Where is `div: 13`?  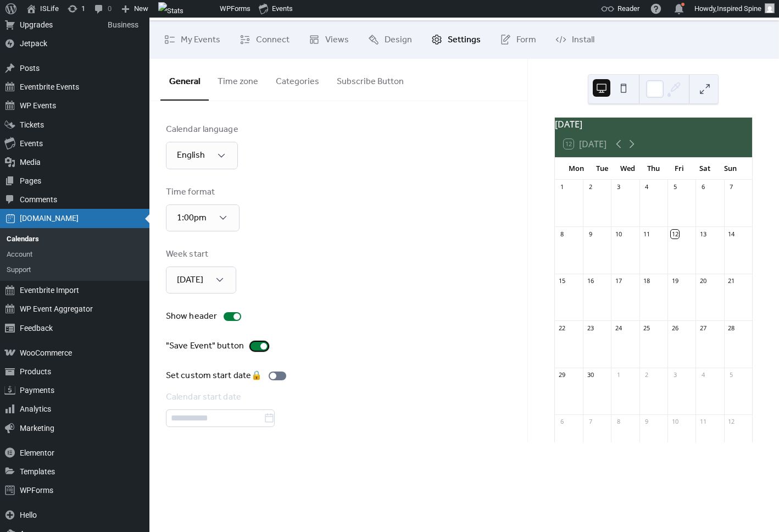
div: 13 is located at coordinates (702, 233).